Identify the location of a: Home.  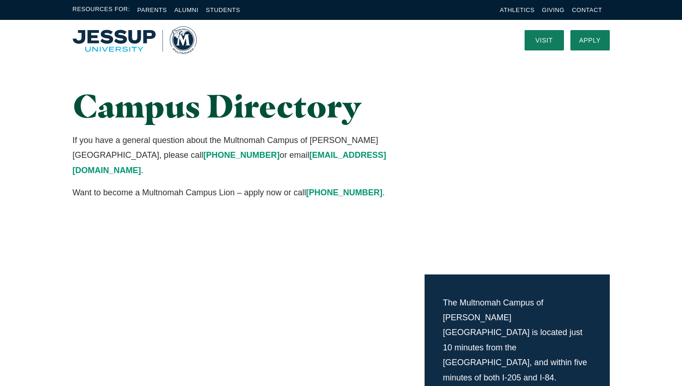
(135, 40).